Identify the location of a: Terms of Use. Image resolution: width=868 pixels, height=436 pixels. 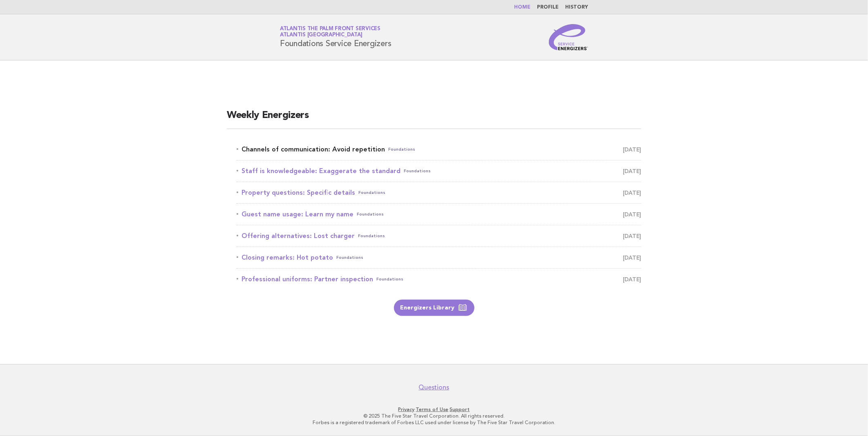
(432, 410).